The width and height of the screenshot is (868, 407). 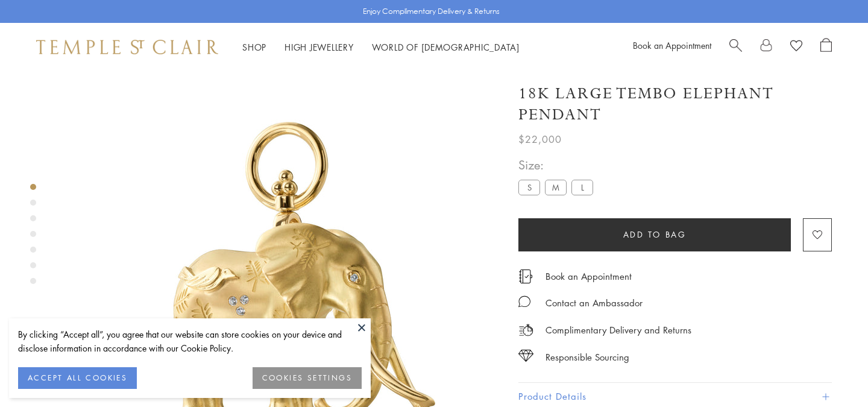 I want to click on a: ShopShop, so click(x=255, y=47).